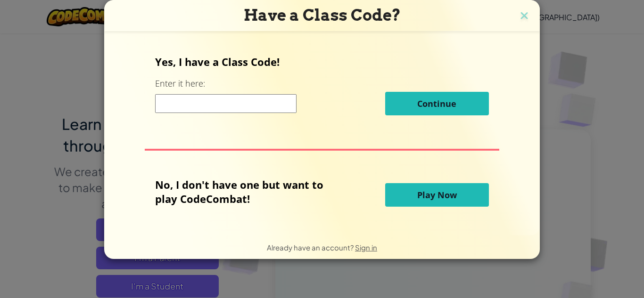 The width and height of the screenshot is (644, 298). Describe the element at coordinates (437, 195) in the screenshot. I see `button: Play Now` at that location.